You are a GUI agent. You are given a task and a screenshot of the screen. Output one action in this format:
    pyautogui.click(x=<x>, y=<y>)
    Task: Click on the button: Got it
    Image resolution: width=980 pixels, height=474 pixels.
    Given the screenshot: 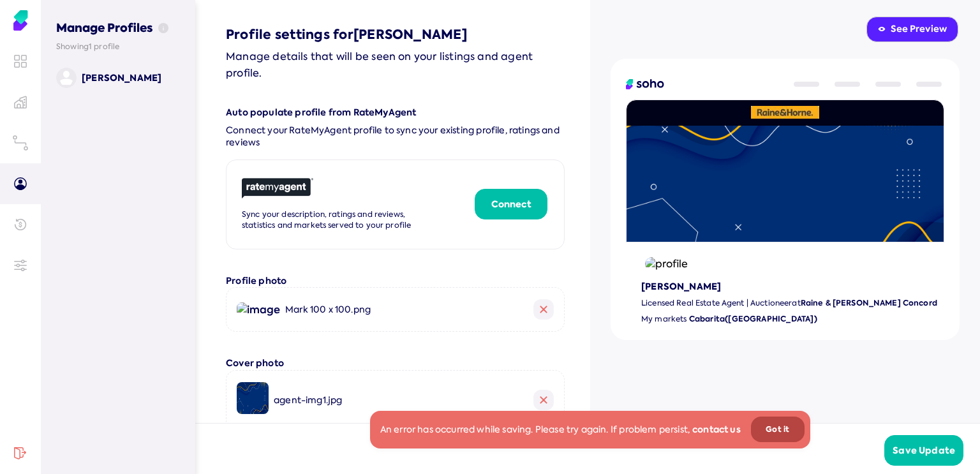 What is the action you would take?
    pyautogui.click(x=778, y=429)
    